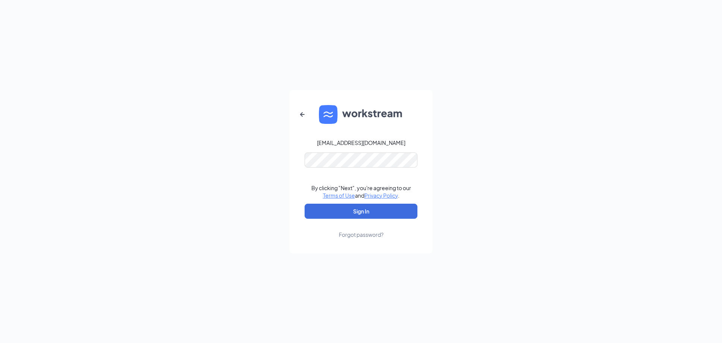 The image size is (722, 343). What do you see at coordinates (302, 114) in the screenshot?
I see `svg: ArrowLeftNew` at bounding box center [302, 114].